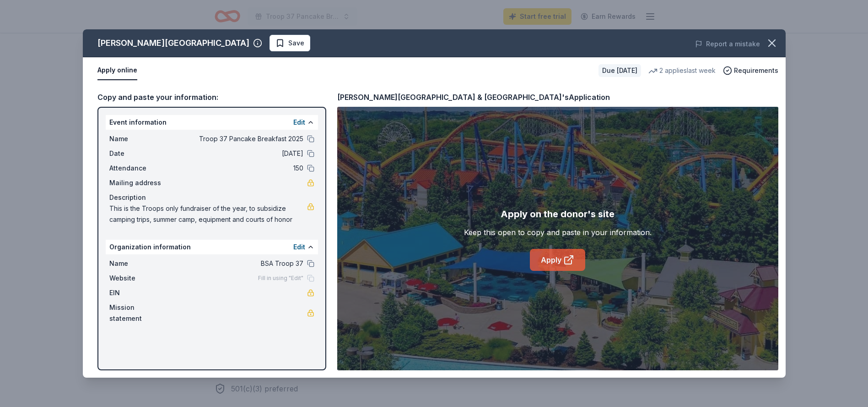  I want to click on a: Apply, so click(558, 260).